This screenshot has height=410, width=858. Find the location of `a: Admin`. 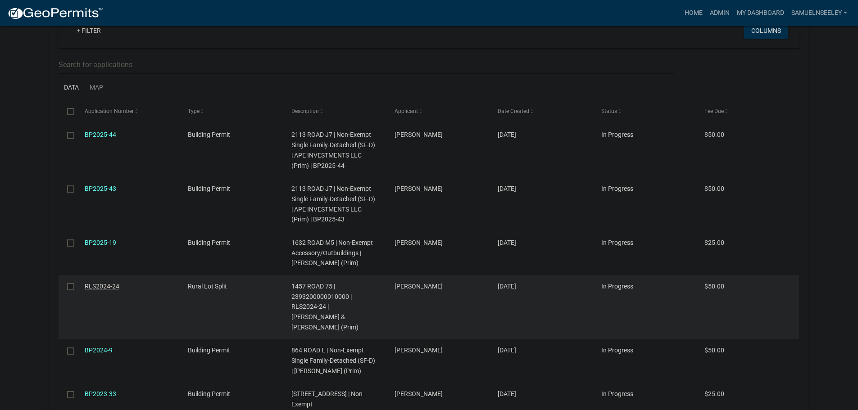

a: Admin is located at coordinates (719, 13).